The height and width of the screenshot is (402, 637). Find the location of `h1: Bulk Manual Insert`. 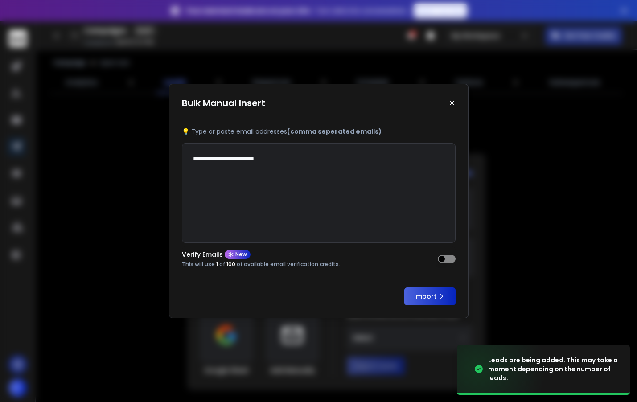

h1: Bulk Manual Insert is located at coordinates (223, 103).